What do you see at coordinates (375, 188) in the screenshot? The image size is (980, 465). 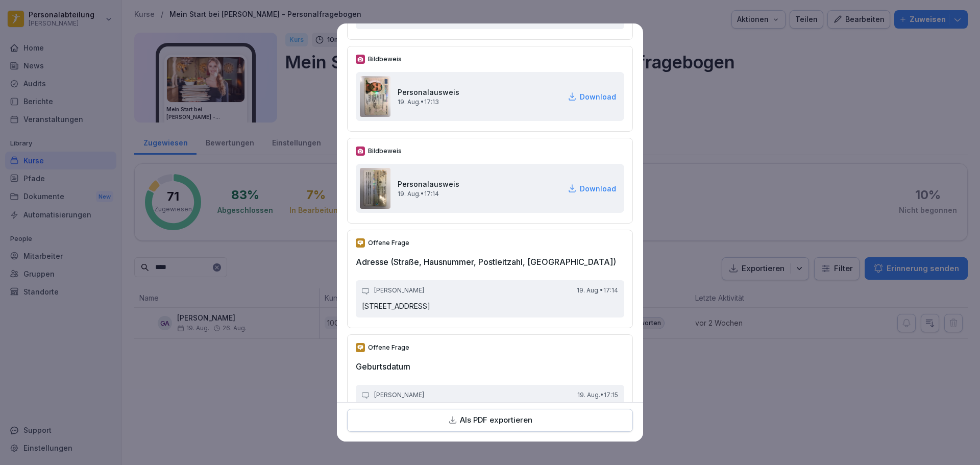 I see `img: af8qswz1cw93tc7cjxqx8nfg.png` at bounding box center [375, 188].